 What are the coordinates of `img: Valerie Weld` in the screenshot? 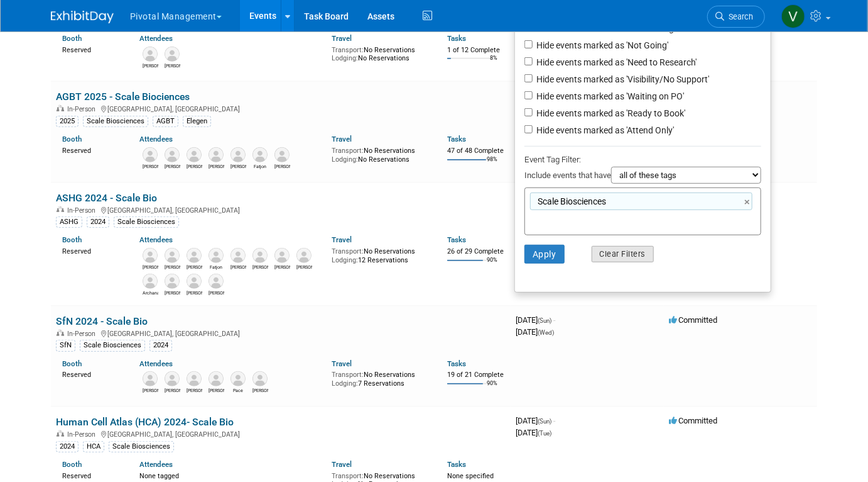 It's located at (794, 17).